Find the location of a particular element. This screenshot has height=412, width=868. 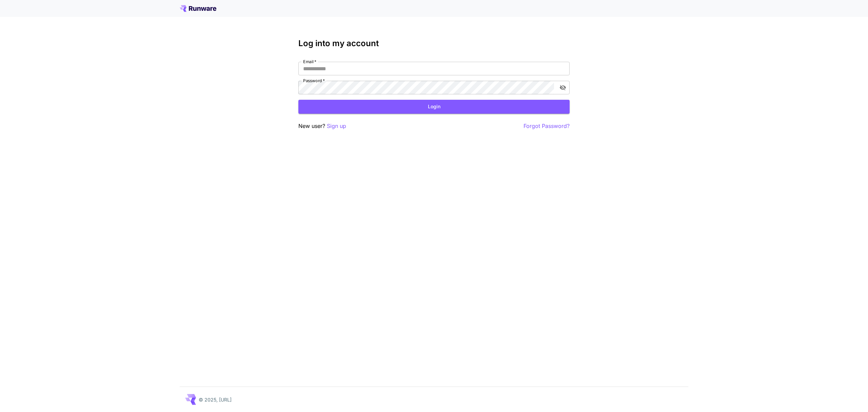

p: Forgot Password? is located at coordinates (546, 126).